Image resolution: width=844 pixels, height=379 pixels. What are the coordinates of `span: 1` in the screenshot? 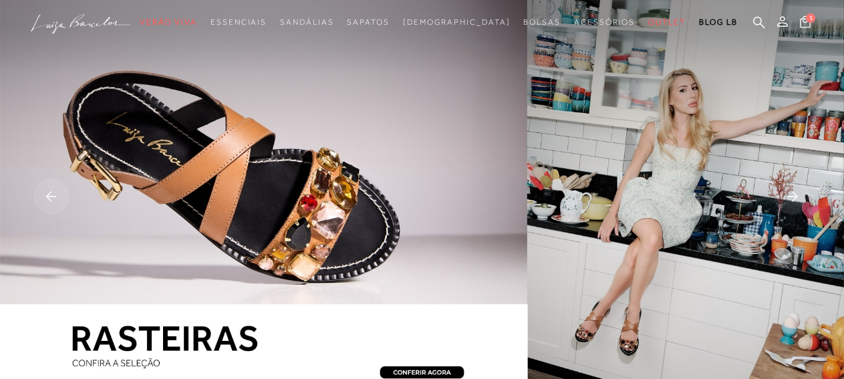 It's located at (811, 18).